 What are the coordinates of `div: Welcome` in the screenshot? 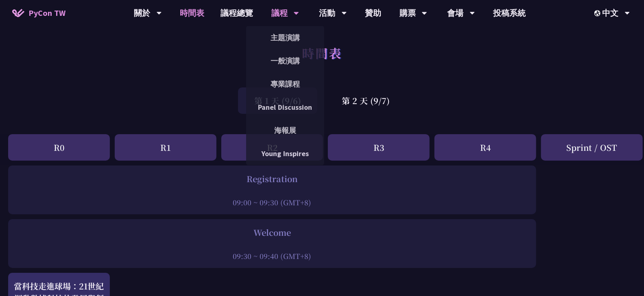 It's located at (272, 233).